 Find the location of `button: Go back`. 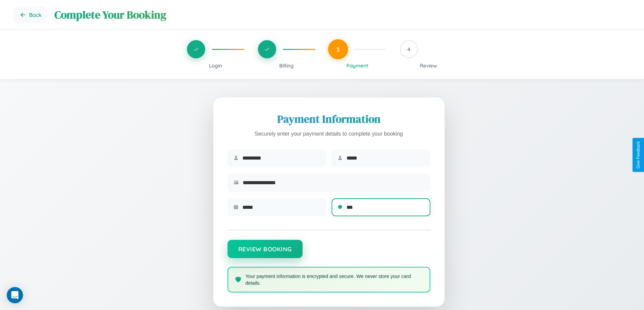

button: Go back is located at coordinates (31, 15).